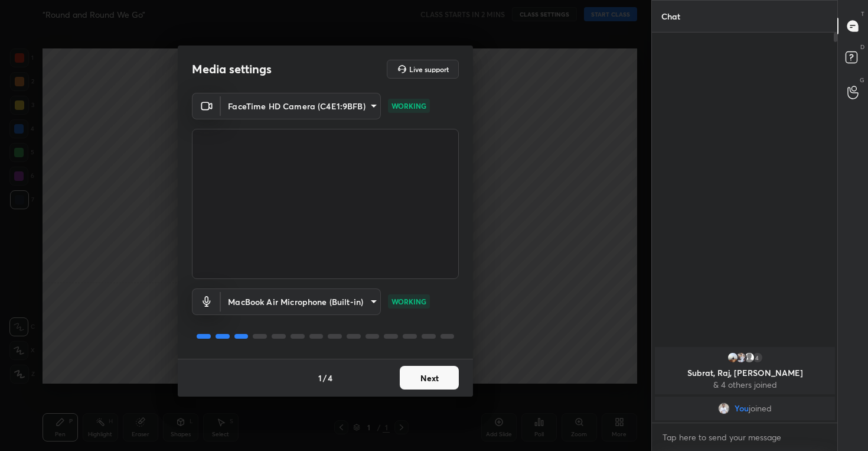 Image resolution: width=868 pixels, height=451 pixels. Describe the element at coordinates (320, 377) in the screenshot. I see `h4: 1` at that location.